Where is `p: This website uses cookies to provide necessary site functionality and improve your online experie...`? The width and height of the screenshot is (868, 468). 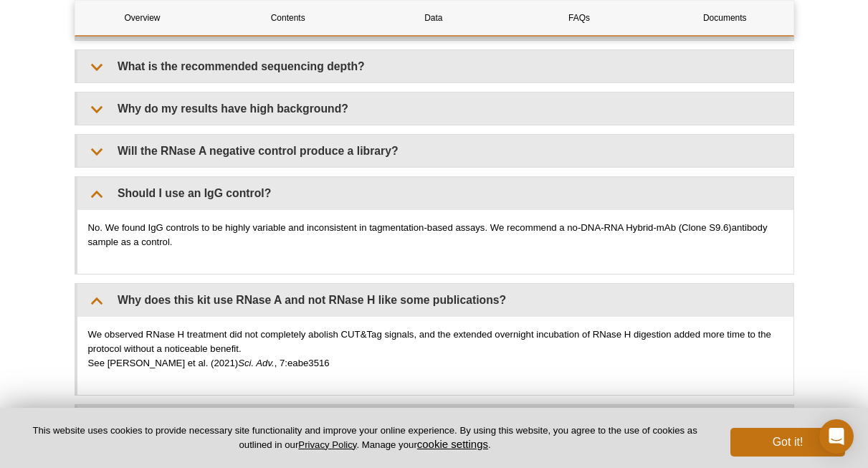 p: This website uses cookies to provide necessary site functionality and improve your online experie... is located at coordinates (365, 438).